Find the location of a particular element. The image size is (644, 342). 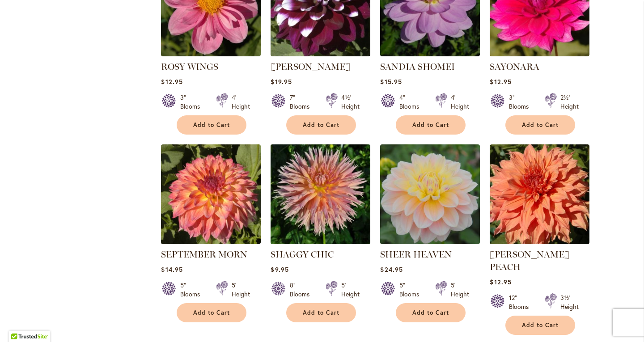

a: Ryan C is located at coordinates (320, 54).